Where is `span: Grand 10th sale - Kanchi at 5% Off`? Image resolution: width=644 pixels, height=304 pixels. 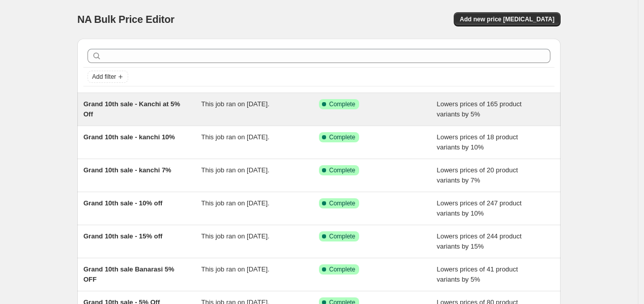
span: Grand 10th sale - Kanchi at 5% Off is located at coordinates (132, 109).